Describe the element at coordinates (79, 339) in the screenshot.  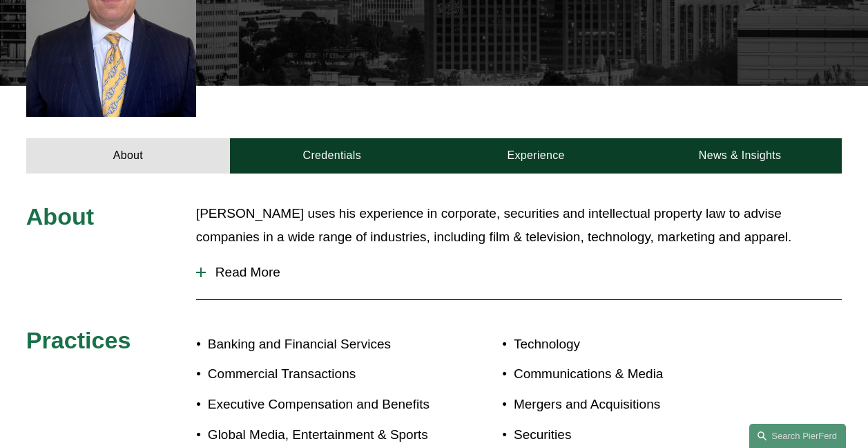
I see `span: Practices` at that location.